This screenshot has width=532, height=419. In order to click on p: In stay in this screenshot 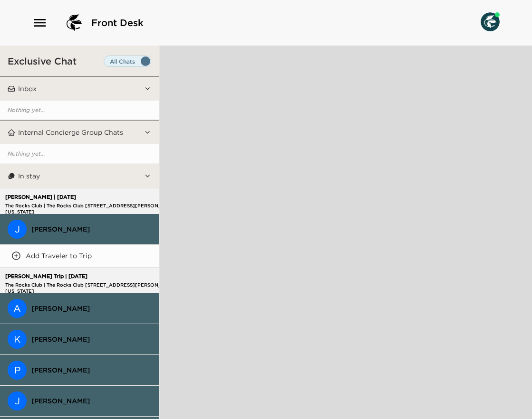, I will do `click(29, 176)`.